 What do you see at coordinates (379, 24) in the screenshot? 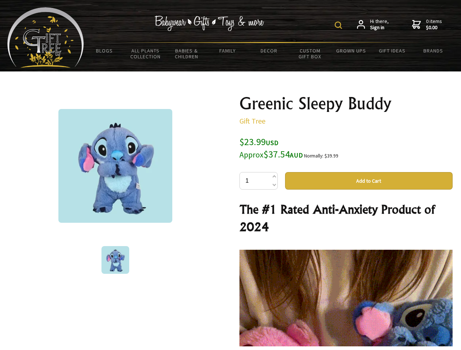
I see `span: Hi there,` at bounding box center [379, 24].